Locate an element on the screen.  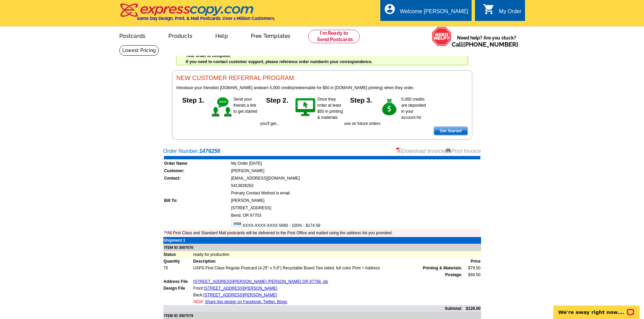
span: NEW: is located at coordinates (198, 302).